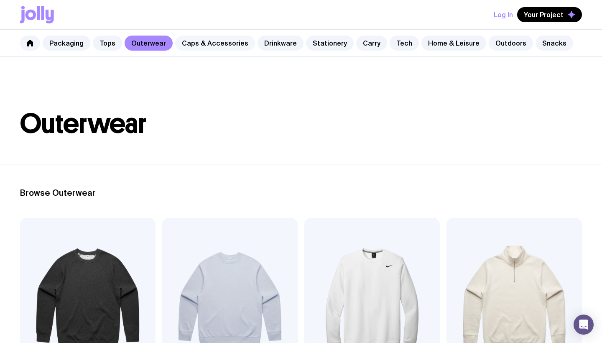 The width and height of the screenshot is (602, 343). What do you see at coordinates (107, 43) in the screenshot?
I see `a: Tops` at bounding box center [107, 43].